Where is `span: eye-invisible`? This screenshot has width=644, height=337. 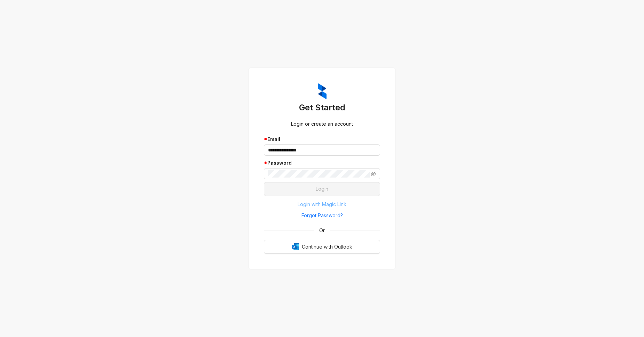
span: eye-invisible is located at coordinates (373, 174).